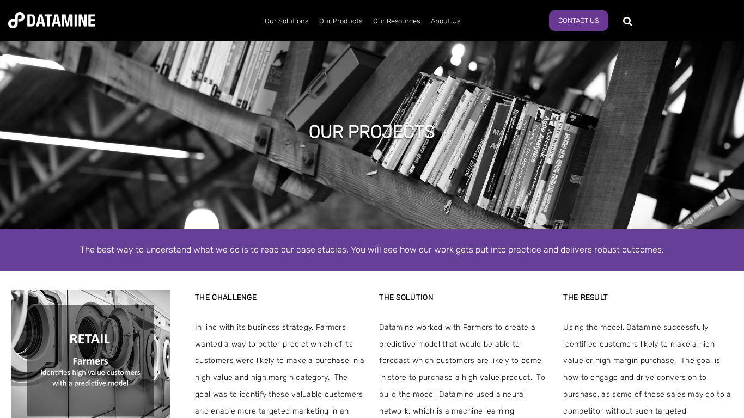 The image size is (744, 418). I want to click on div: The best way to understand what we do is to read our case studies. You will see how our work gets..., so click(372, 249).